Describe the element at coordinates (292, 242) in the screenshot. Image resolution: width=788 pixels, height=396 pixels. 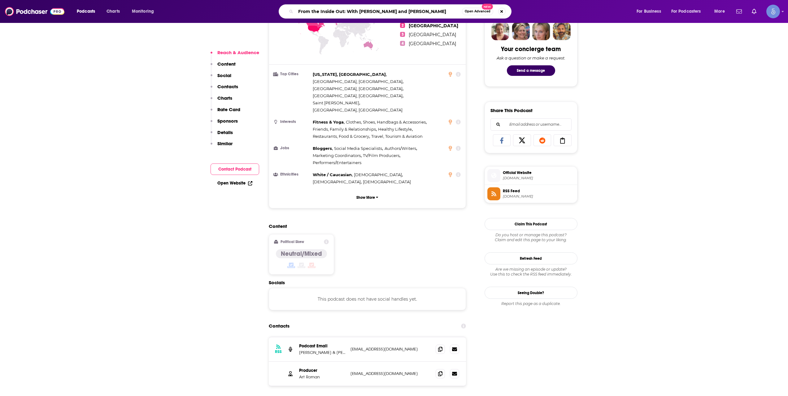
I see `h2: Political Skew` at that location.